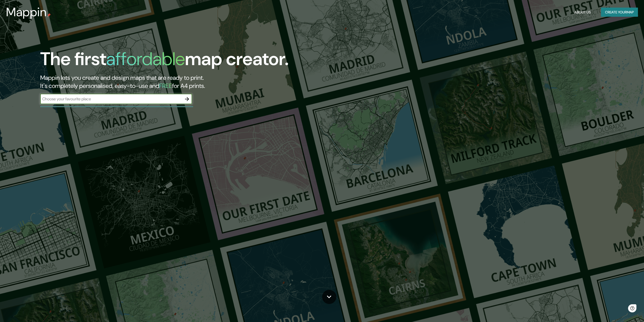 This screenshot has width=644, height=322. What do you see at coordinates (111, 99) in the screenshot?
I see `input: Choose your favourite place` at bounding box center [111, 99].